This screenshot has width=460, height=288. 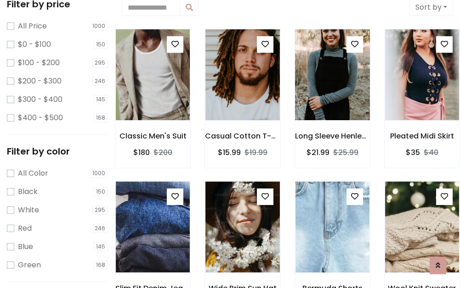 I want to click on label: $200 - $300, so click(x=39, y=81).